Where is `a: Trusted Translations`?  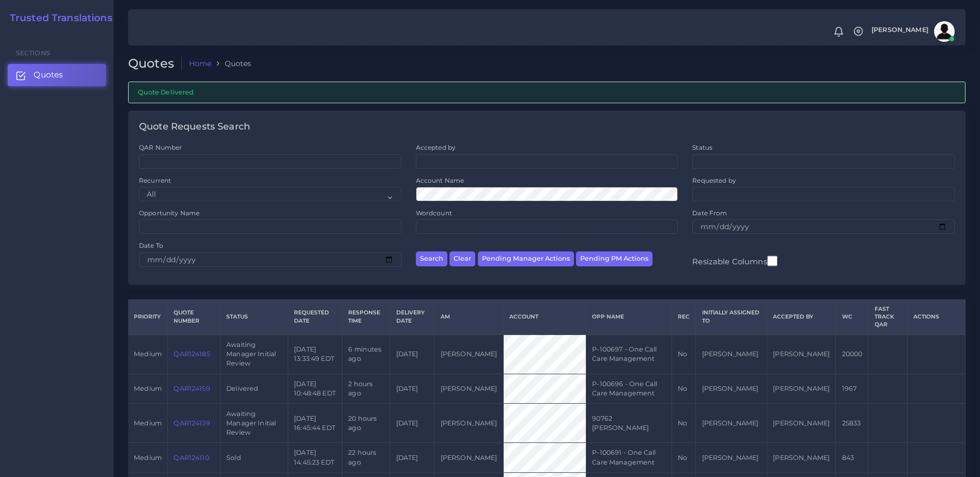 a: Trusted Translations is located at coordinates (57, 18).